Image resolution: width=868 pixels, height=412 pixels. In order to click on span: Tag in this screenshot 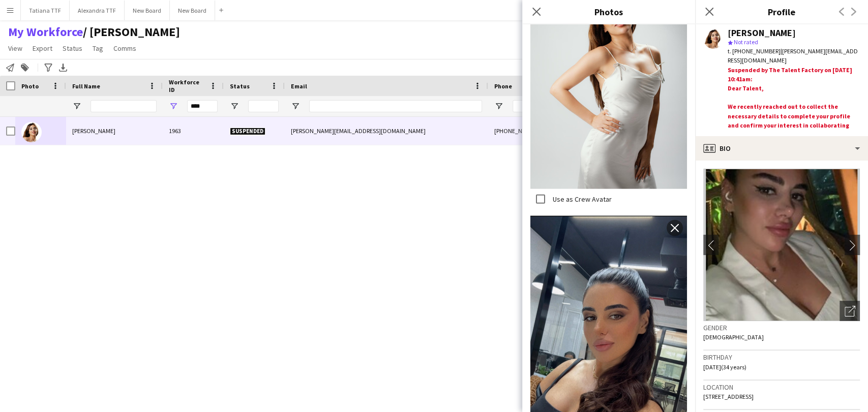, I will do `click(98, 48)`.